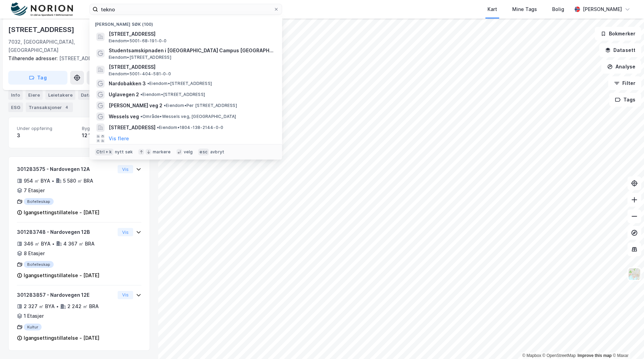 The width and height of the screenshot is (644, 359). I want to click on div: Transaksjoner, so click(49, 107).